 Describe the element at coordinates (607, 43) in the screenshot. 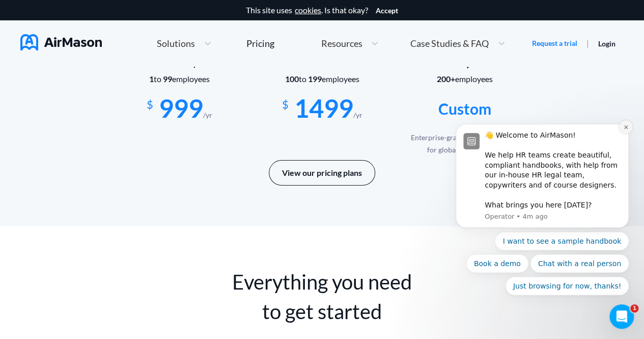

I see `a: Login` at that location.